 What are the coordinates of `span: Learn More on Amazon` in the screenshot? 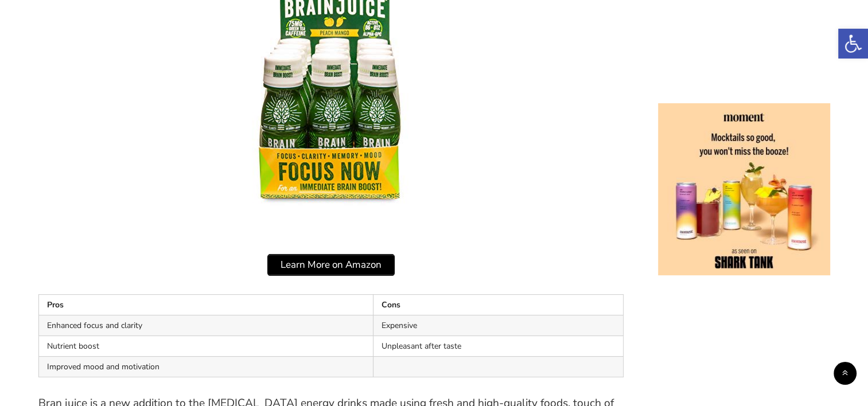 It's located at (331, 265).